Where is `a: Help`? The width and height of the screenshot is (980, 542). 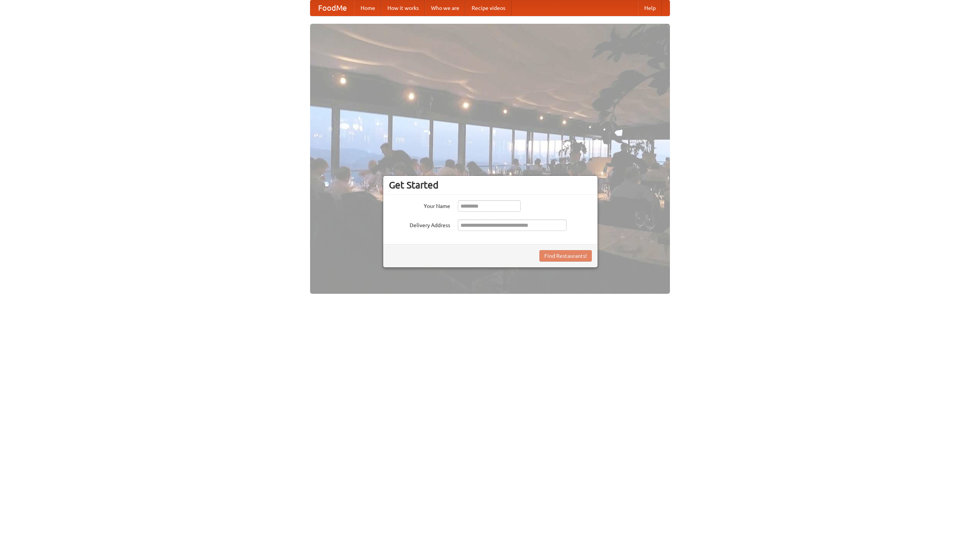
a: Help is located at coordinates (650, 8).